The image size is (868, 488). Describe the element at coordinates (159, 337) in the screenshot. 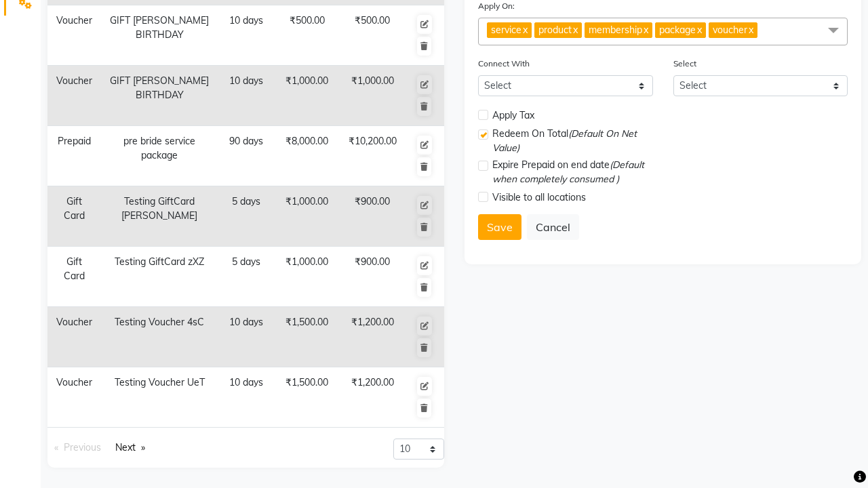

I see `td: Testing Voucher 4sC` at that location.